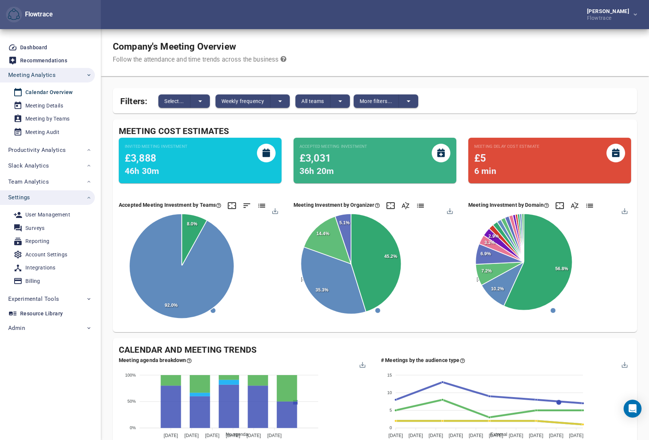  Describe the element at coordinates (234, 435) in the screenshot. I see `span: No agenda` at that location.